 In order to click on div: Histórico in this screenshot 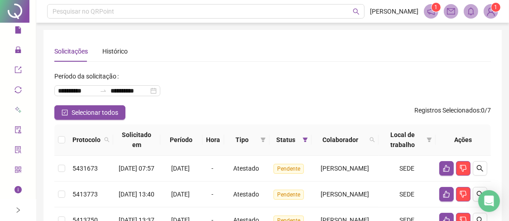, I will do `click(115, 51)`.